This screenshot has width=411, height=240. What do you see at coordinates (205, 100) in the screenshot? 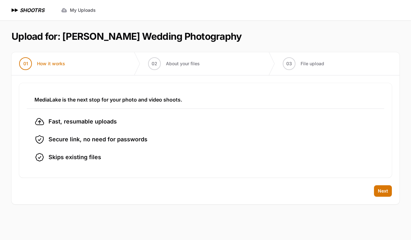
I see `h3: MediaLake is the next stop for your photo and video shoots.` at bounding box center [205, 100].